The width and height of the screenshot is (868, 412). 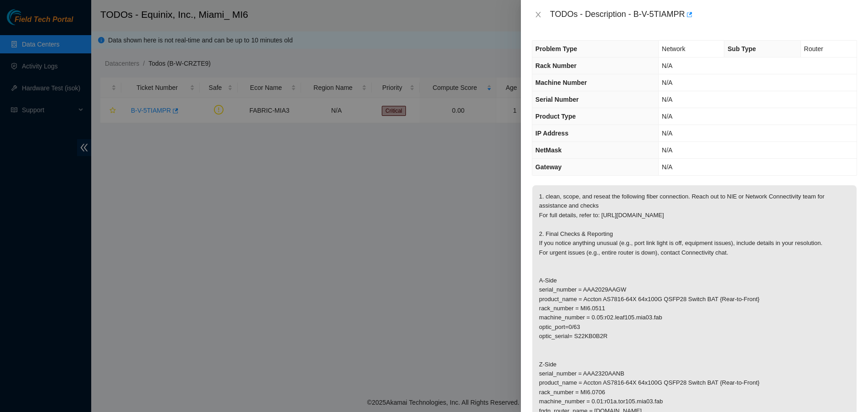 I want to click on span: Sub Type, so click(x=741, y=49).